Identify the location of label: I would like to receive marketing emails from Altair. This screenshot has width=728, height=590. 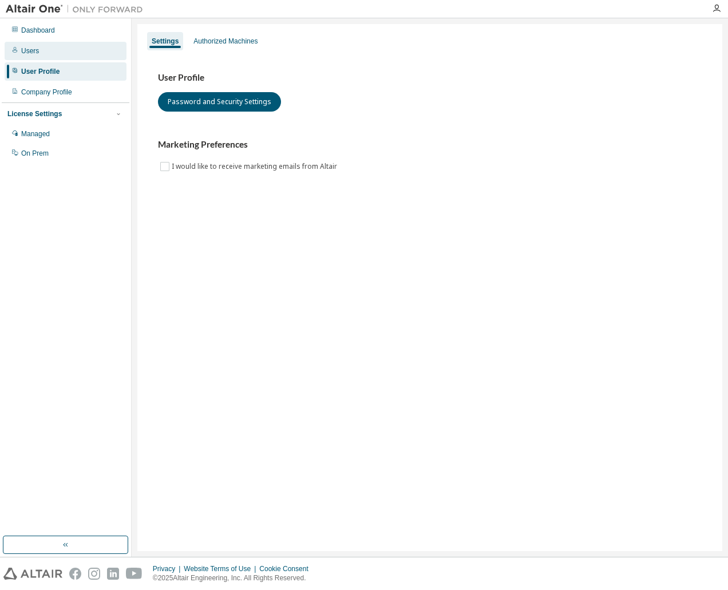
(255, 166).